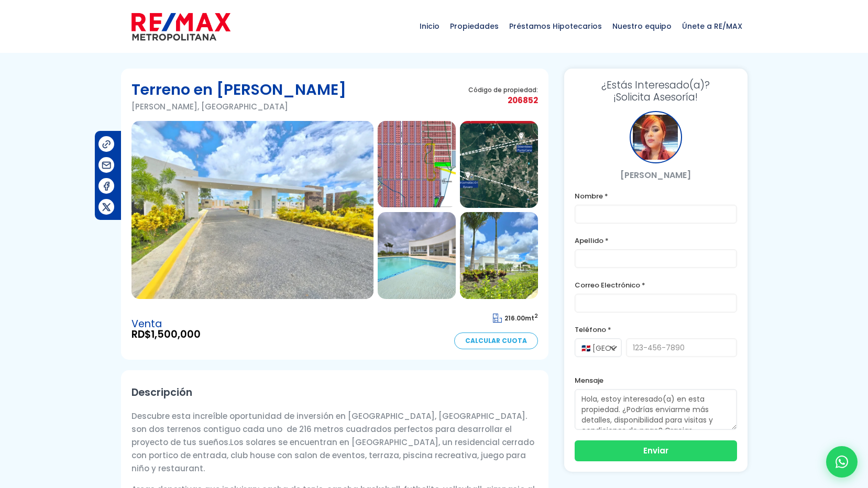  What do you see at coordinates (656, 196) in the screenshot?
I see `label: Nombre *` at bounding box center [656, 196].